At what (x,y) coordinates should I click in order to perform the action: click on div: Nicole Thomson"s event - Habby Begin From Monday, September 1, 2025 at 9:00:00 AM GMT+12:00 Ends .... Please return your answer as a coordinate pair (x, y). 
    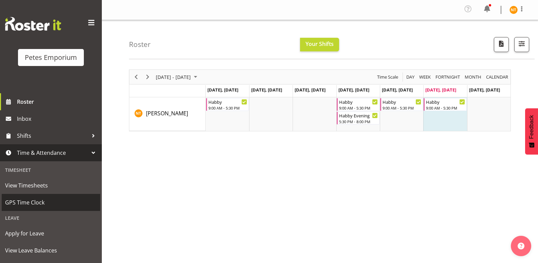
    Looking at the image, I should click on (228, 104).